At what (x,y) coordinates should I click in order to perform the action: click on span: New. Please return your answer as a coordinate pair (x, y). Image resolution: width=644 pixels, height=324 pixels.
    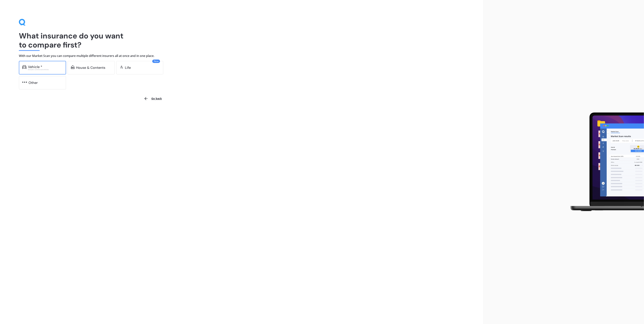
    Looking at the image, I should click on (156, 61).